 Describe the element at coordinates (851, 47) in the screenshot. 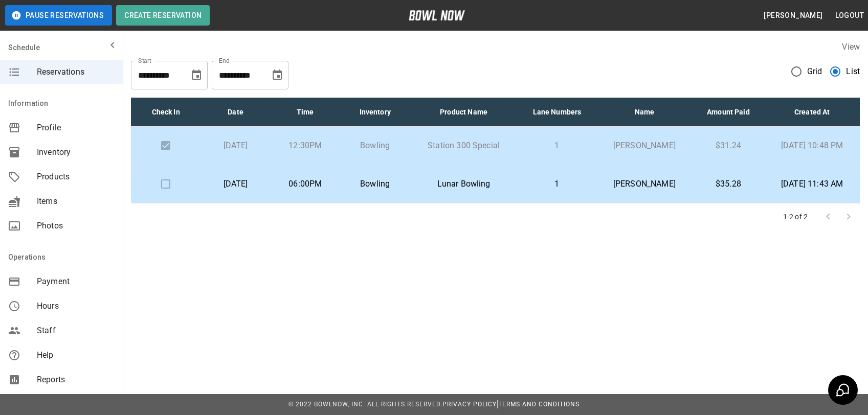

I see `label: View` at that location.